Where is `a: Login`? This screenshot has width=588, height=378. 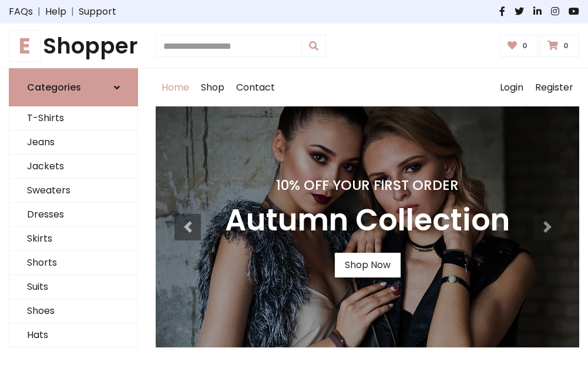 a: Login is located at coordinates (512, 88).